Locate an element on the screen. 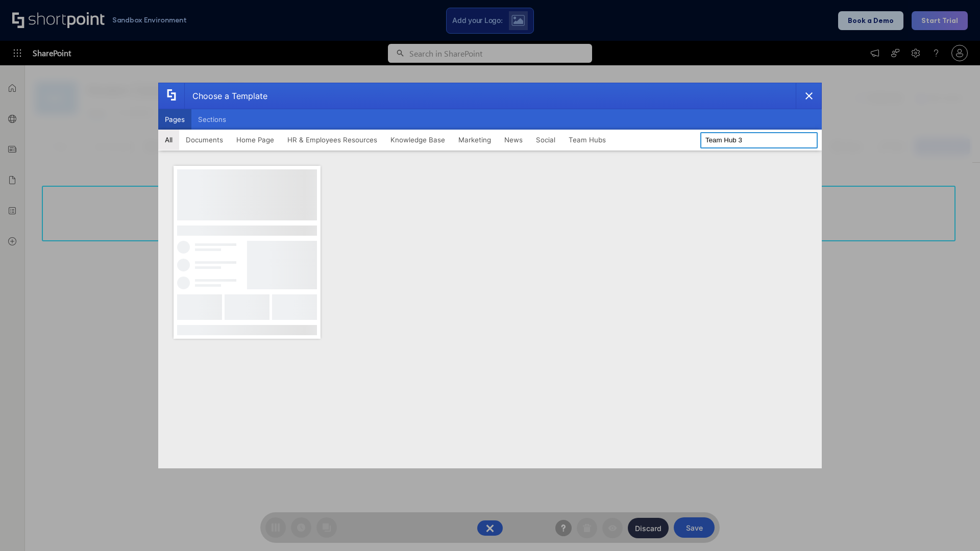 Image resolution: width=980 pixels, height=551 pixels. button: News is located at coordinates (514, 140).